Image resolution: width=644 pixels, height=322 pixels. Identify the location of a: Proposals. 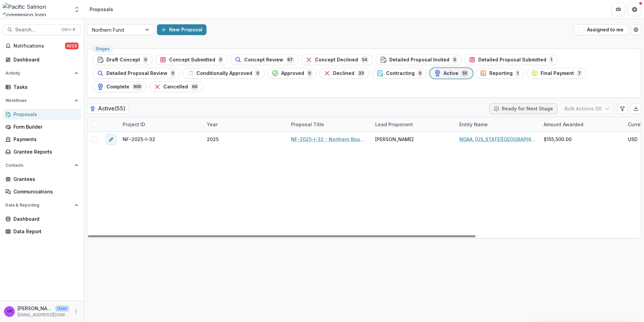
(42, 114).